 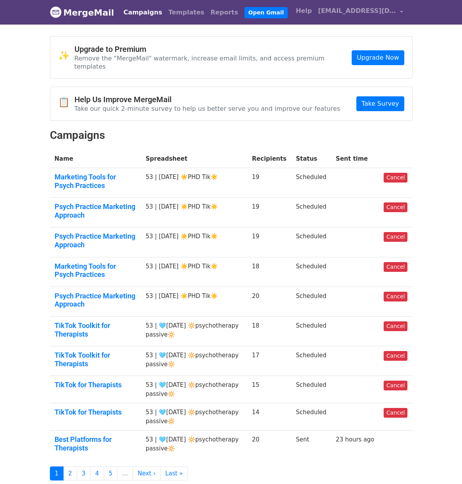 I want to click on th: Spreadsheet, so click(x=194, y=159).